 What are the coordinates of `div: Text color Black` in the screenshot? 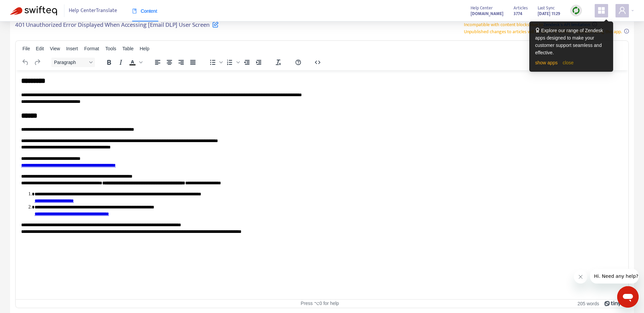 It's located at (135, 62).